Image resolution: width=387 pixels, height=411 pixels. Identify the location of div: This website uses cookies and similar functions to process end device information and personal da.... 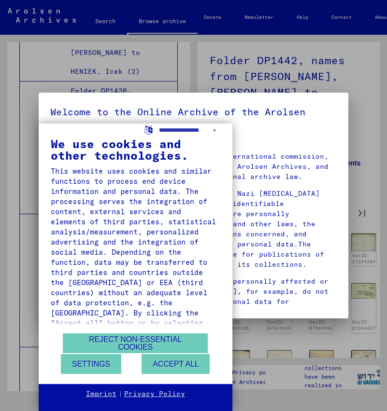
(135, 278).